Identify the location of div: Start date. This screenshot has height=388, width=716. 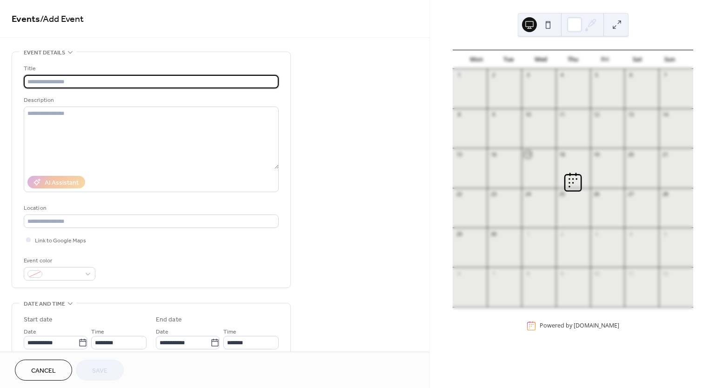
(38, 320).